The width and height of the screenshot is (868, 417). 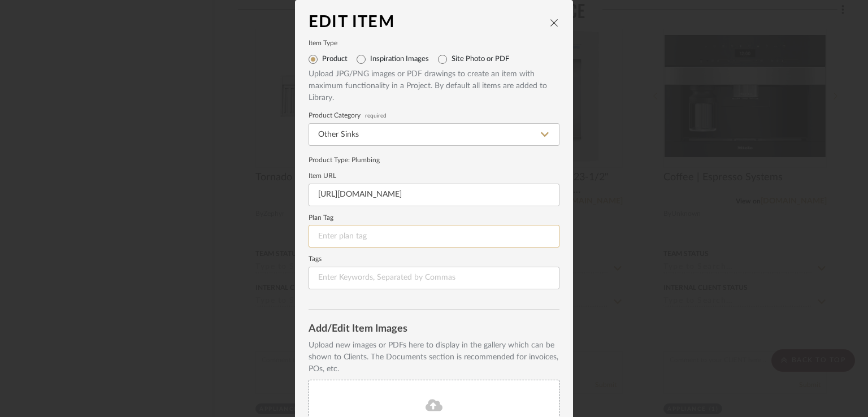 I want to click on span: : Plumbing, so click(x=364, y=159).